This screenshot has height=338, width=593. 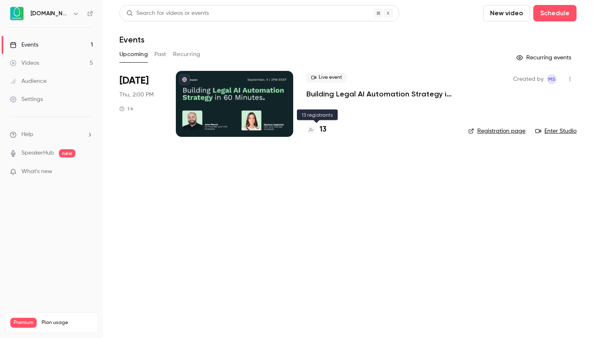 What do you see at coordinates (316, 129) in the screenshot?
I see `a: 13` at bounding box center [316, 129].